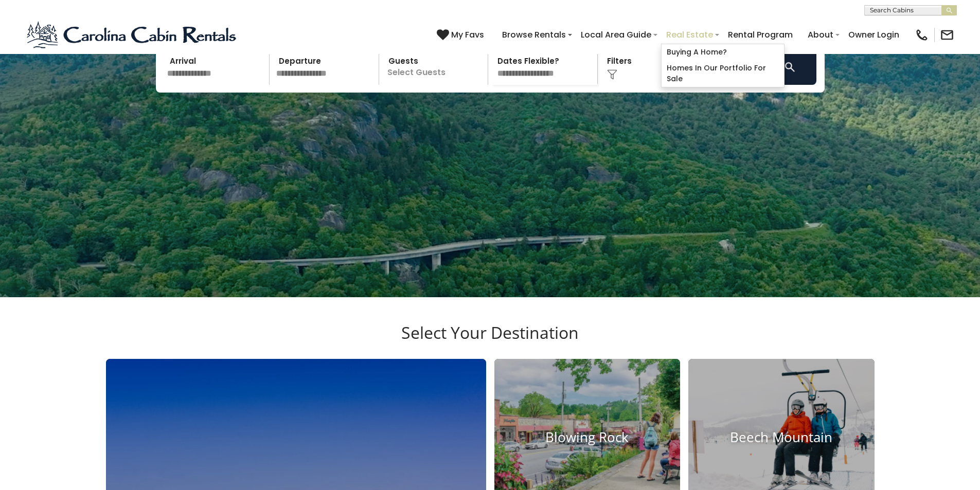 The width and height of the screenshot is (980, 490). What do you see at coordinates (760, 34) in the screenshot?
I see `a: Rental Program` at bounding box center [760, 34].